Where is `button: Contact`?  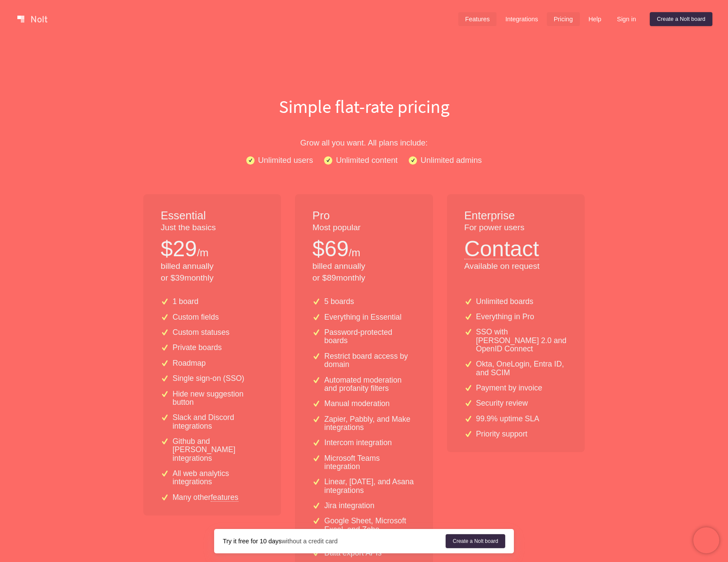 button: Contact is located at coordinates (501, 246).